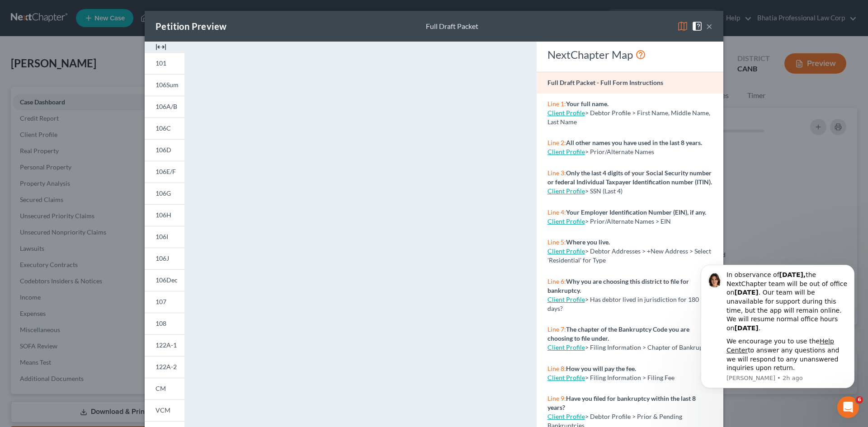  I want to click on img: Profile image for Emma, so click(28, 24).